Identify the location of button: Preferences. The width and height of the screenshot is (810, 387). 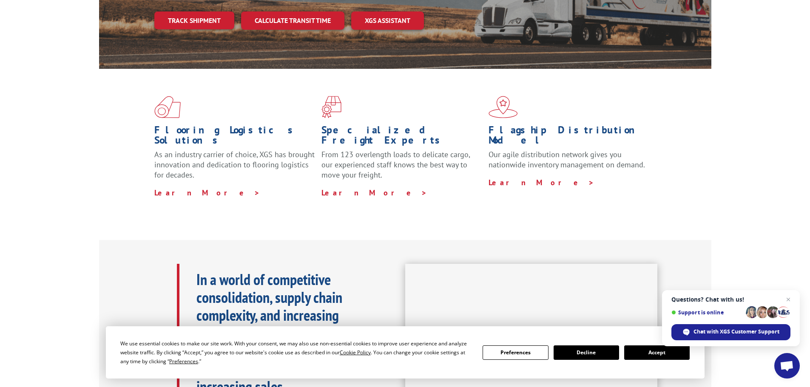
(515, 353).